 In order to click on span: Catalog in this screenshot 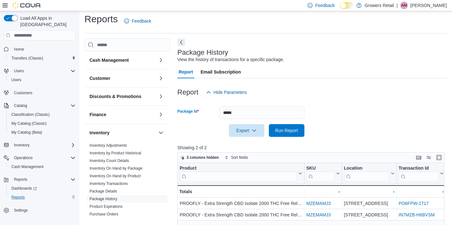, I will do `click(20, 105)`.